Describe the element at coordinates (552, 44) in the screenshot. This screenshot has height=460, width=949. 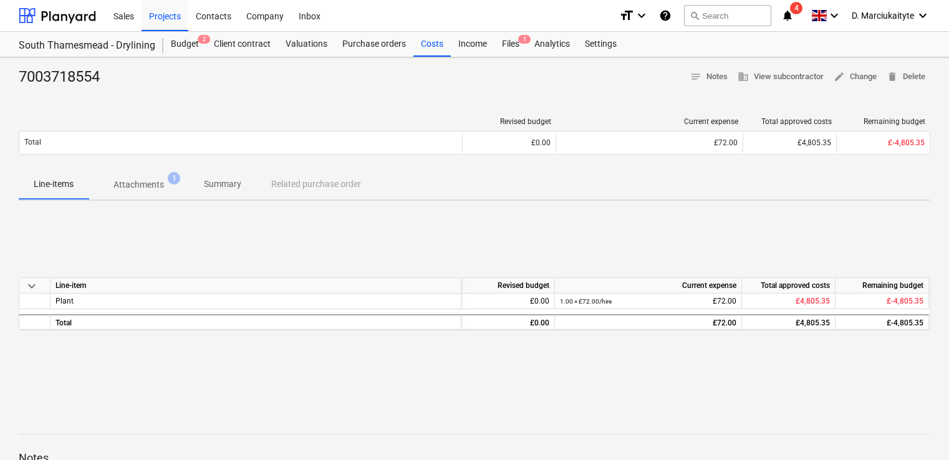
I see `div: Analytics` at that location.